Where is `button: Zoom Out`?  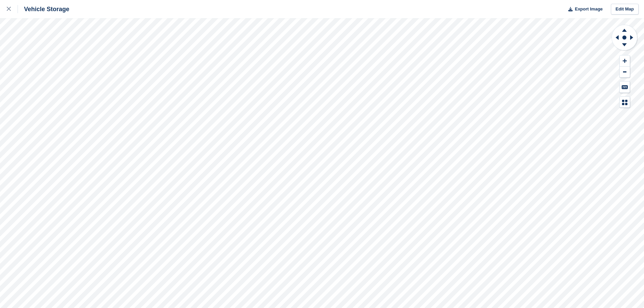
button: Zoom Out is located at coordinates (625, 72).